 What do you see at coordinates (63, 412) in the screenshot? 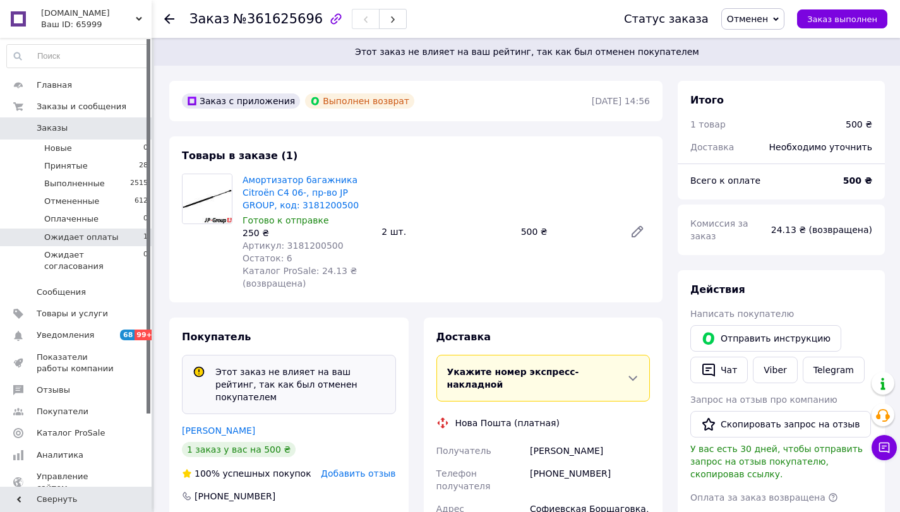
I see `span: Покупатели` at bounding box center [63, 412].